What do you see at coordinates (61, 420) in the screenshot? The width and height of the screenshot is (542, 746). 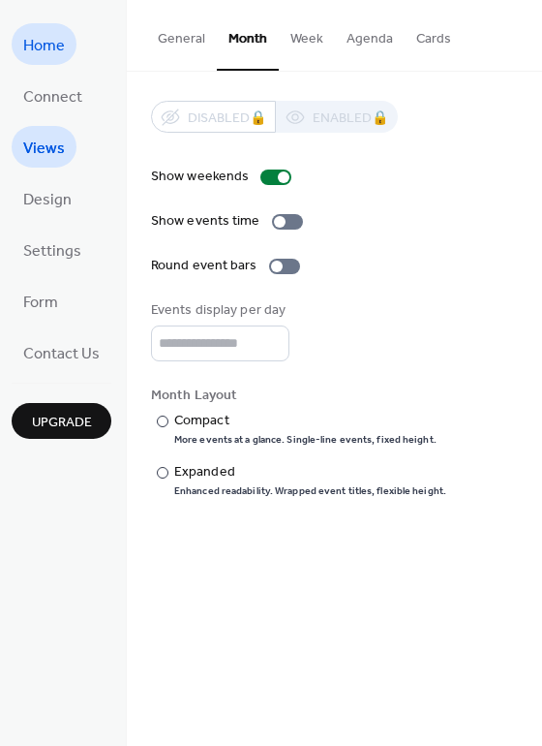 I see `button: Upgrade` at bounding box center [61, 420].